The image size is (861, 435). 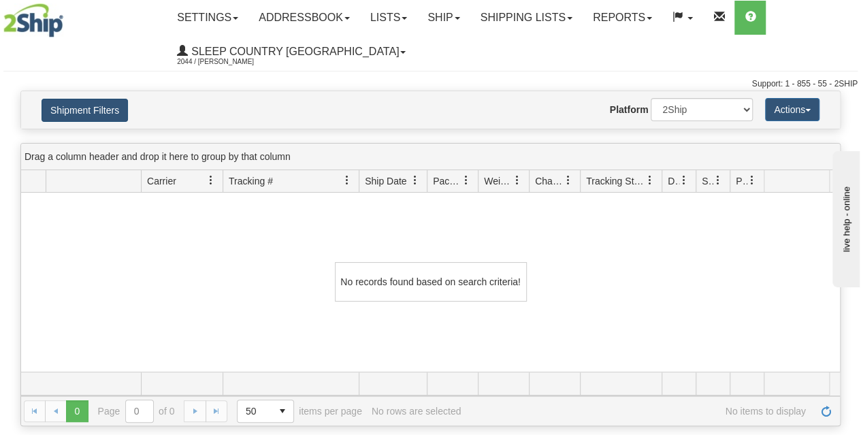 What do you see at coordinates (498, 181) in the screenshot?
I see `span: Weight` at bounding box center [498, 181].